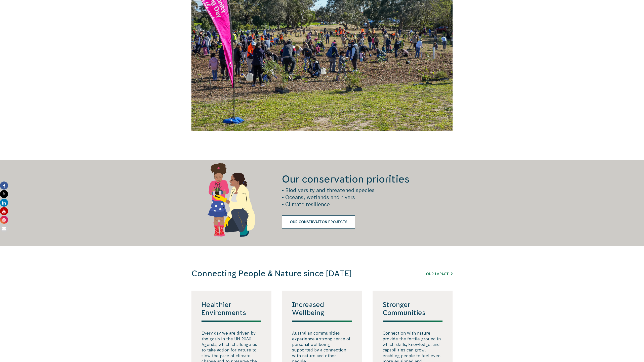 Image resolution: width=644 pixels, height=362 pixels. Describe the element at coordinates (322, 311) in the screenshot. I see `h4: Increased Wellbeing` at that location.